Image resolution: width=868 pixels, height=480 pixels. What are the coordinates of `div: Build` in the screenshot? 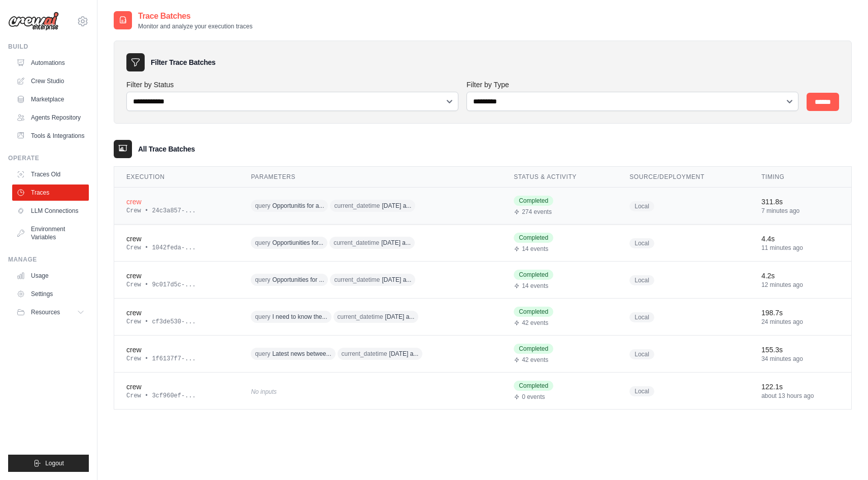 It's located at (48, 46).